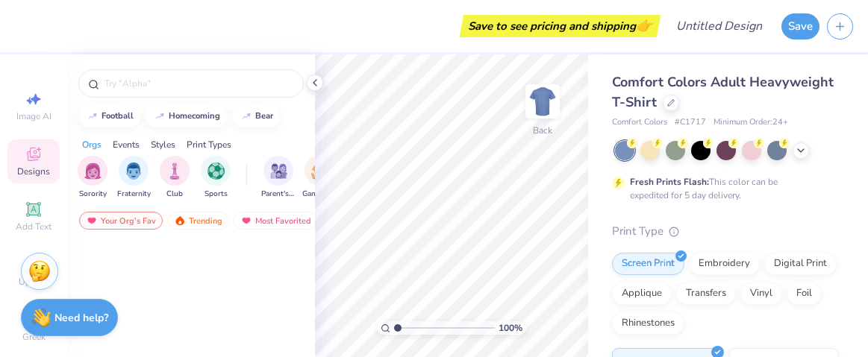 This screenshot has height=357, width=868. I want to click on span: Greek, so click(33, 337).